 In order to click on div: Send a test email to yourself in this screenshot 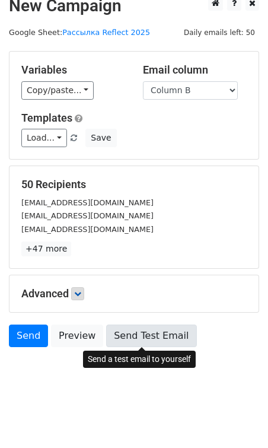, I will do `click(139, 359)`.